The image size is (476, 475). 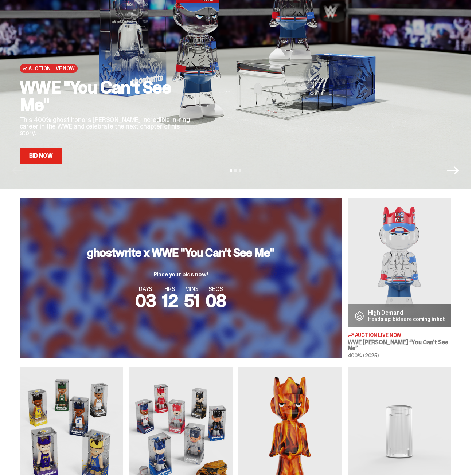 I want to click on span: HRS, so click(x=170, y=289).